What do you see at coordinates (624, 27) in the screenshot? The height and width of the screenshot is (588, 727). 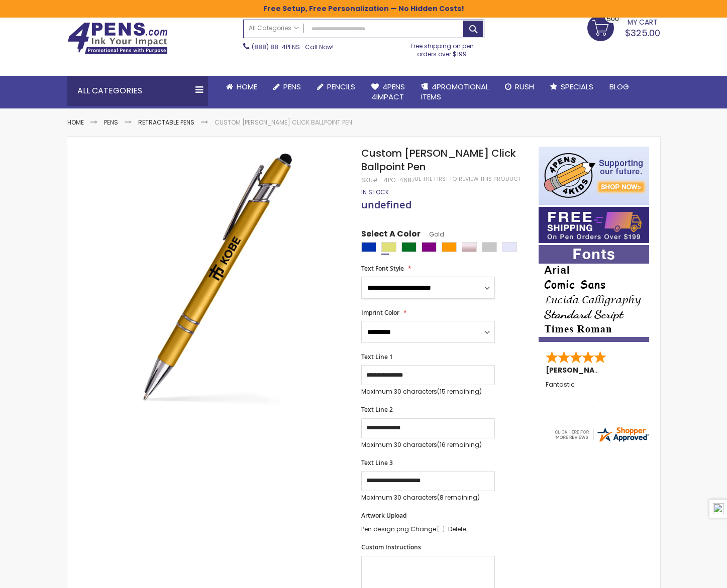 I see `a: $325.00 500` at bounding box center [624, 27].